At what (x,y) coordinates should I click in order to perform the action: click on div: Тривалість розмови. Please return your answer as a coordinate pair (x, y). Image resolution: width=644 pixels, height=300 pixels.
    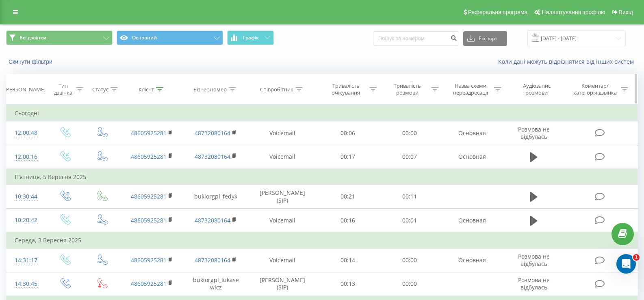
    Looking at the image, I should click on (407, 89).